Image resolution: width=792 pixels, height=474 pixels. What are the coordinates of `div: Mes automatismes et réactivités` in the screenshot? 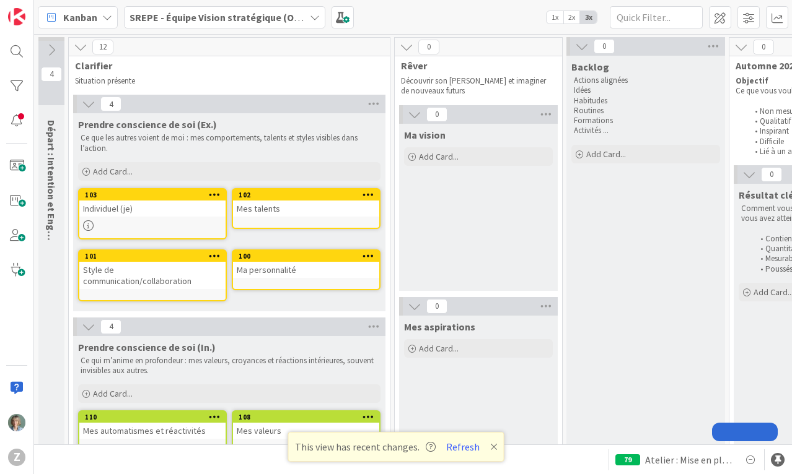 It's located at (152, 431).